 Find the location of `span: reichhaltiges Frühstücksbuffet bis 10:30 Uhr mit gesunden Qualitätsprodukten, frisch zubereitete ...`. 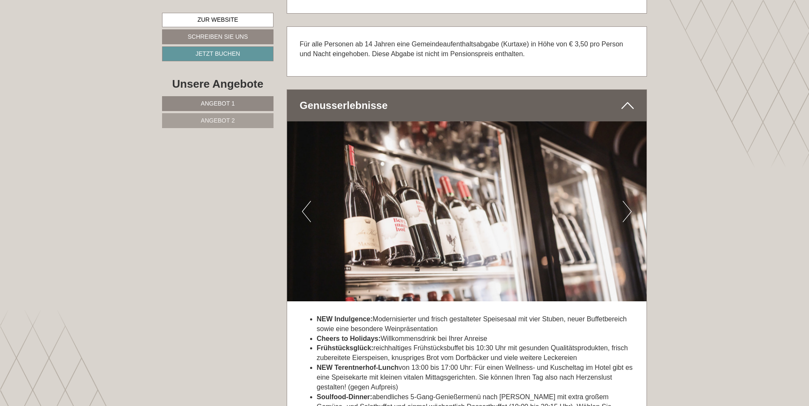

span: reichhaltiges Frühstücksbuffet bis 10:30 Uhr mit gesunden Qualitätsprodukten, frisch zubereitete ... is located at coordinates (473, 353).